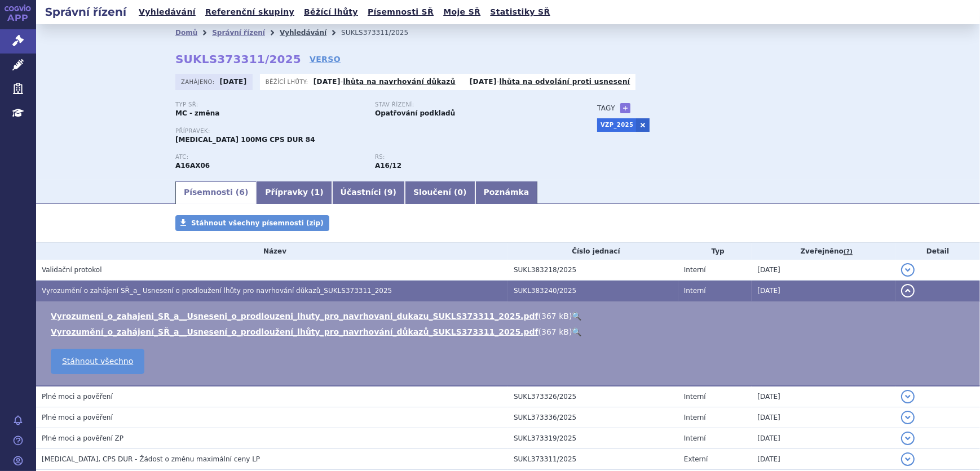 This screenshot has height=471, width=980. I want to click on p: Typ SŘ:, so click(269, 105).